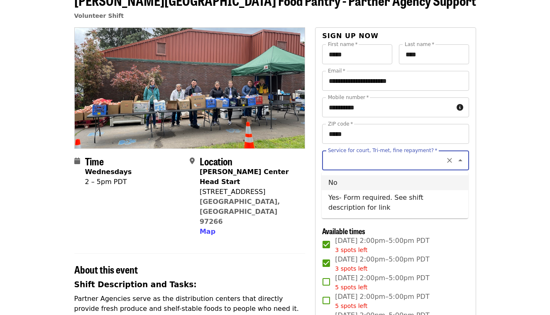 Image resolution: width=550 pixels, height=315 pixels. I want to click on button: Close, so click(460, 161).